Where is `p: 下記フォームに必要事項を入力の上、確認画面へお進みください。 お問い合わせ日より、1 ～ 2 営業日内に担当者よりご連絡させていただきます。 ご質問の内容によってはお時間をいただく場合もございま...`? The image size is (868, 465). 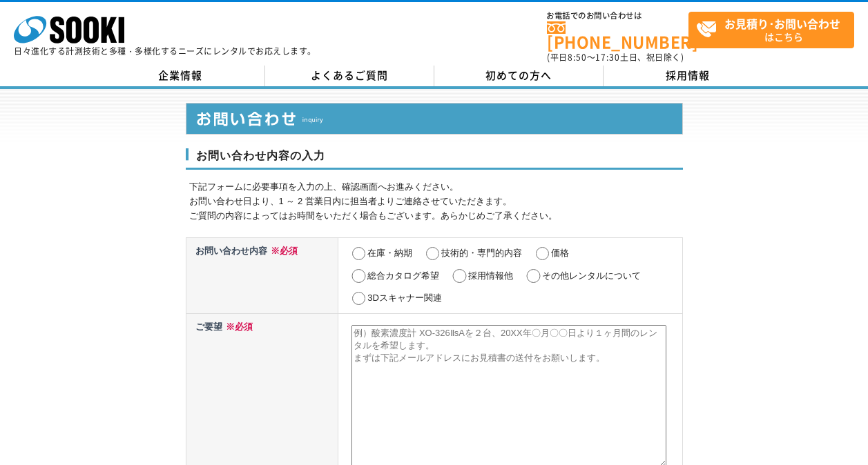
p: 下記フォームに必要事項を入力の上、確認画面へお進みください。 お問い合わせ日より、1 ～ 2 営業日内に担当者よりご連絡させていただきます。 ご質問の内容によってはお時間をいただく場合もございま... is located at coordinates (436, 201).